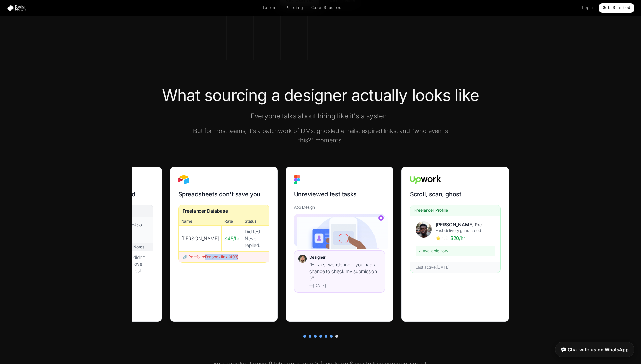 The height and width of the screenshot is (364, 641). What do you see at coordinates (255, 221) in the screenshot?
I see `th: Status` at bounding box center [255, 221].